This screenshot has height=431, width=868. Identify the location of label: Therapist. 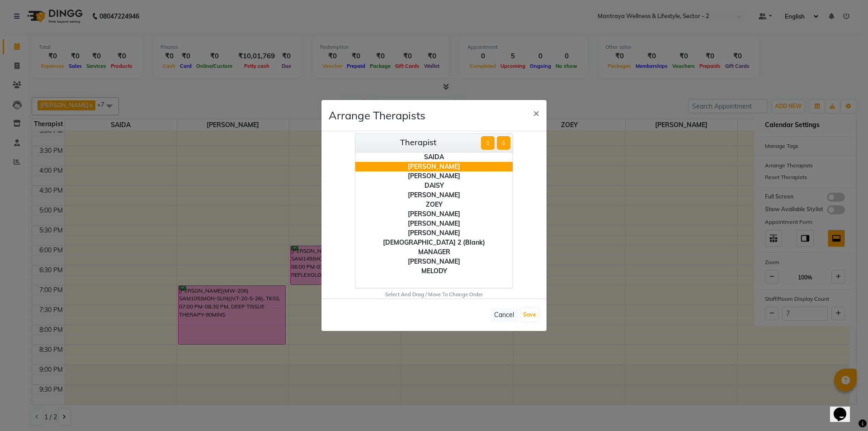
(419, 142).